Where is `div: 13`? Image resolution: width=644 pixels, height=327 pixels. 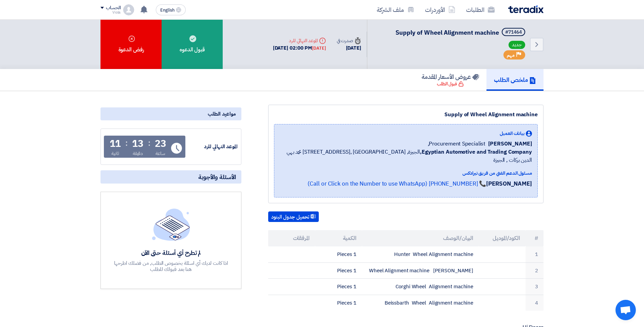 div: 13 is located at coordinates (138, 144).